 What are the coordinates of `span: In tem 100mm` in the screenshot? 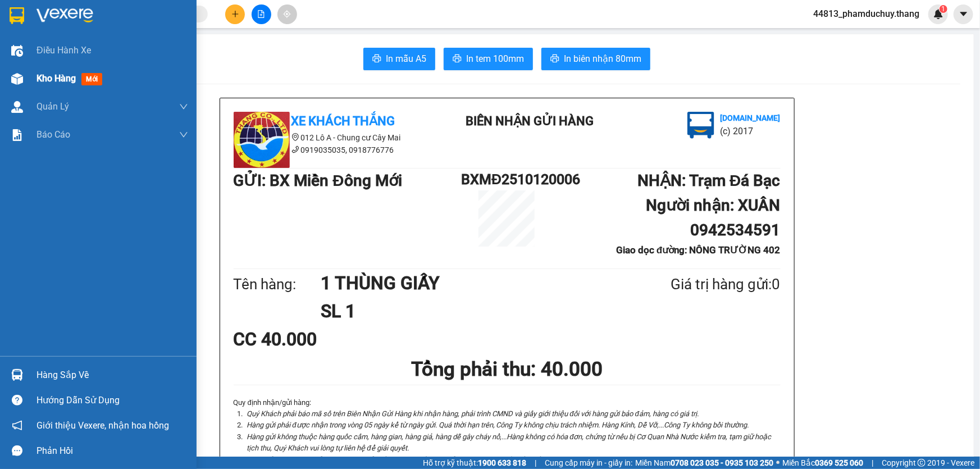 It's located at (495, 59).